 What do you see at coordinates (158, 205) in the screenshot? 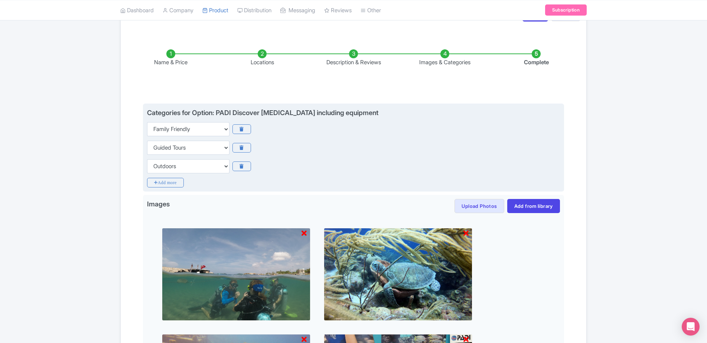
I see `span: Images` at bounding box center [158, 205].